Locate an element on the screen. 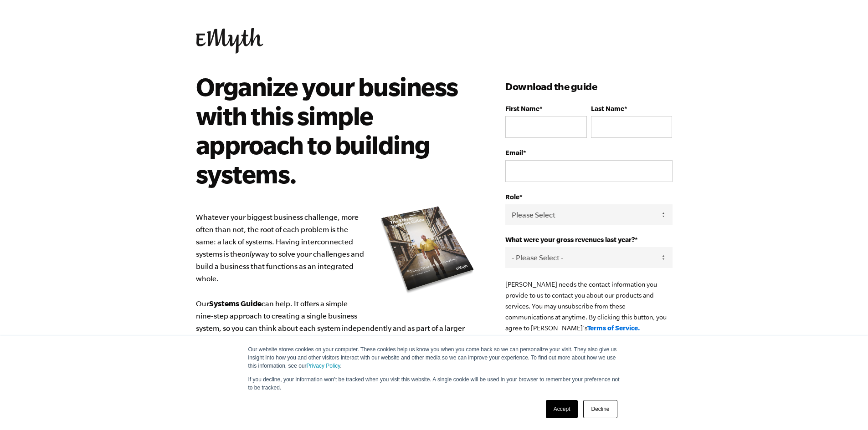  a: Decline is located at coordinates (600, 409).